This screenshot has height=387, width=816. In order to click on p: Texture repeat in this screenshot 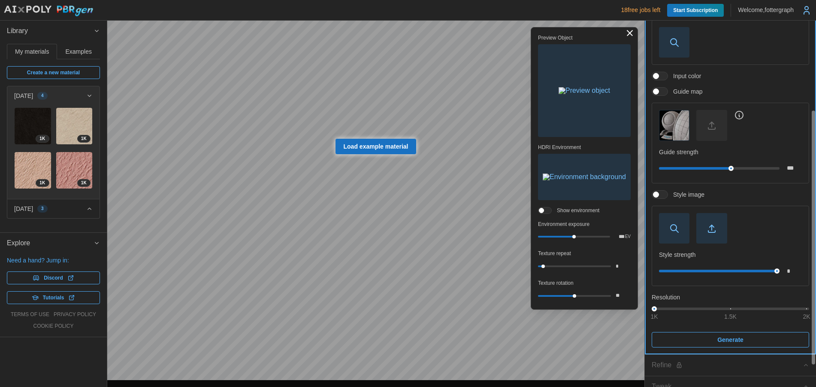, I will do `click(584, 253)`.